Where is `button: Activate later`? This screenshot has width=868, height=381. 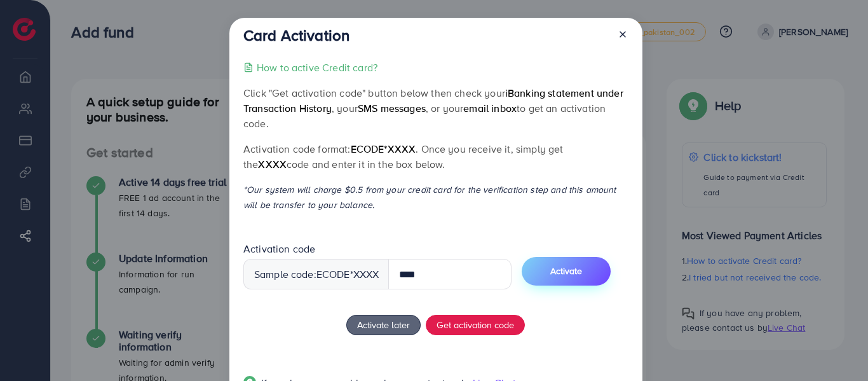
button: Activate later is located at coordinates (383, 325).